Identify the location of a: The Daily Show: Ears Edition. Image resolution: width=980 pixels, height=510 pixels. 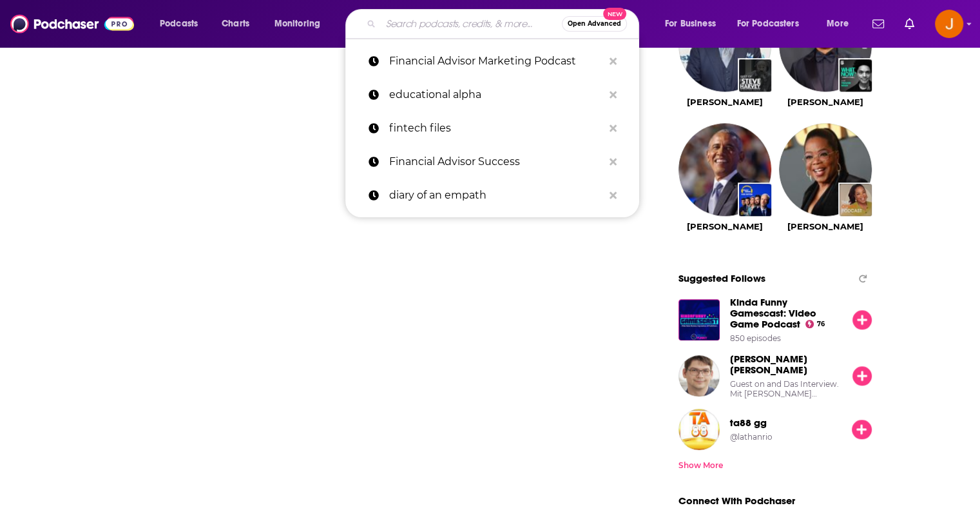
(755, 200).